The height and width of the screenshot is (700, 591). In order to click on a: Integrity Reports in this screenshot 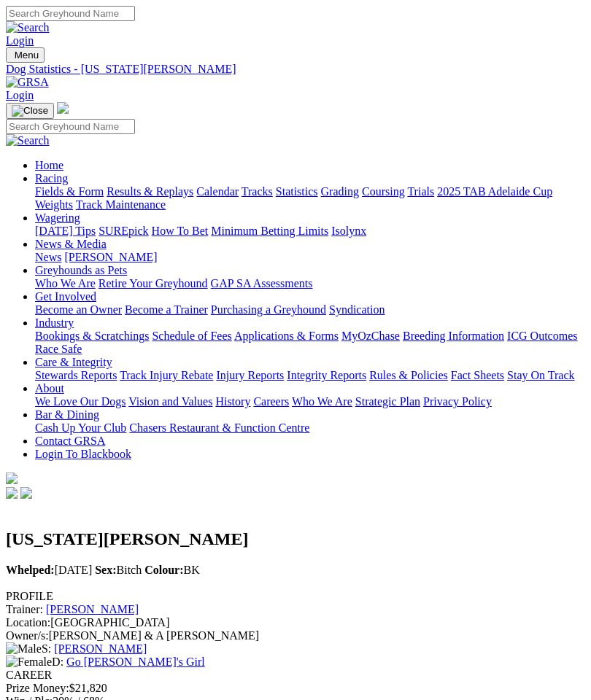, I will do `click(326, 375)`.